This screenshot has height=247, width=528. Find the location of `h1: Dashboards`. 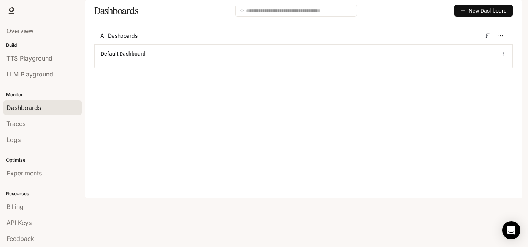

h1: Dashboards is located at coordinates (116, 11).